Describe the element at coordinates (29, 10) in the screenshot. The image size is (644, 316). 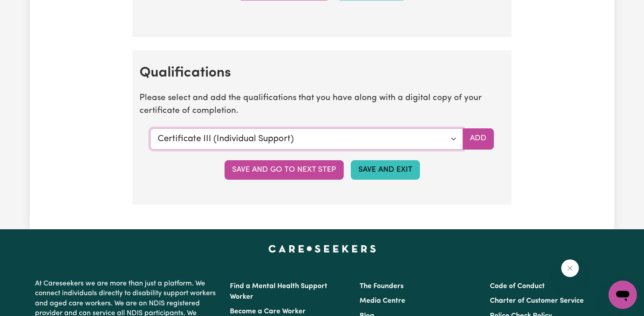
I see `span: Need any help?` at that location.